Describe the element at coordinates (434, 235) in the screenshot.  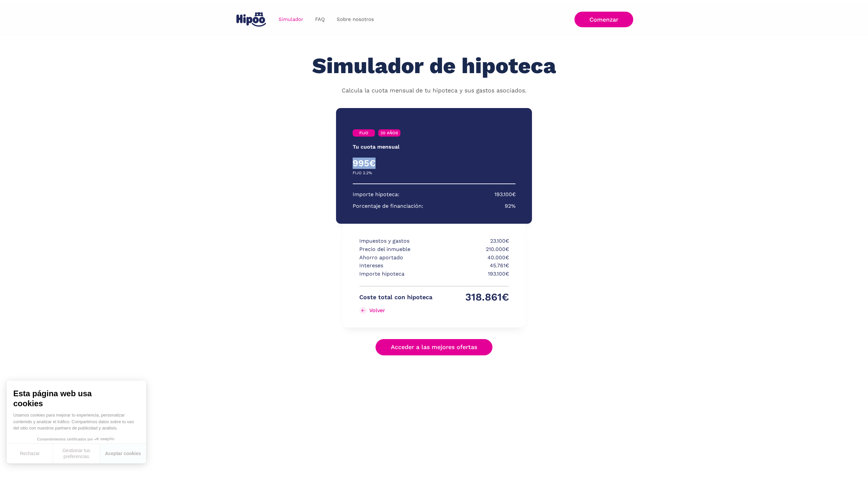
I see `div: Simulador Form success` at that location.